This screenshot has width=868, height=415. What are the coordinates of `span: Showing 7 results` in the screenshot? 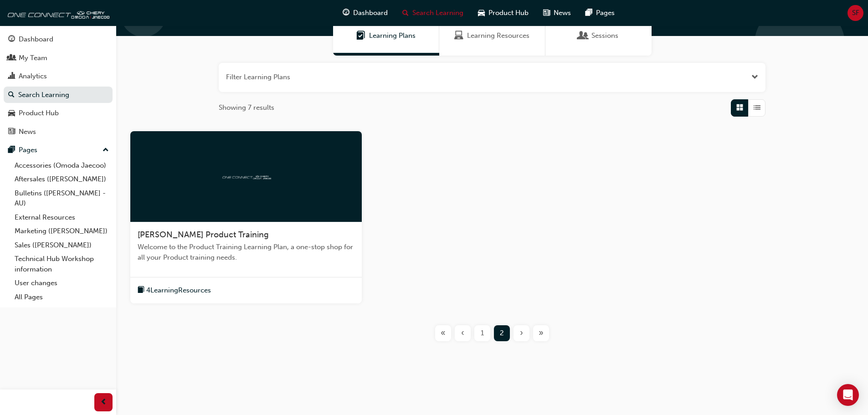 It's located at (247, 108).